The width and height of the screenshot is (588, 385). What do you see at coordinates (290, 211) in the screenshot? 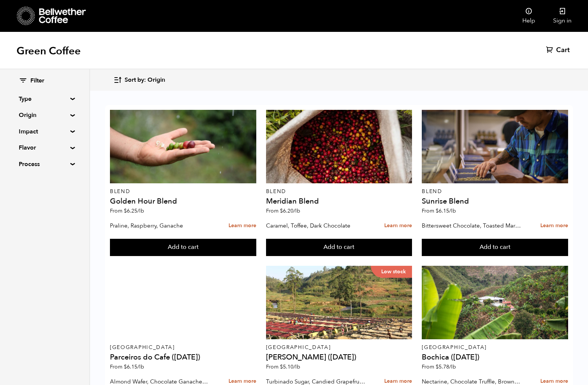
I see `bdi: 6.20` at bounding box center [290, 211].